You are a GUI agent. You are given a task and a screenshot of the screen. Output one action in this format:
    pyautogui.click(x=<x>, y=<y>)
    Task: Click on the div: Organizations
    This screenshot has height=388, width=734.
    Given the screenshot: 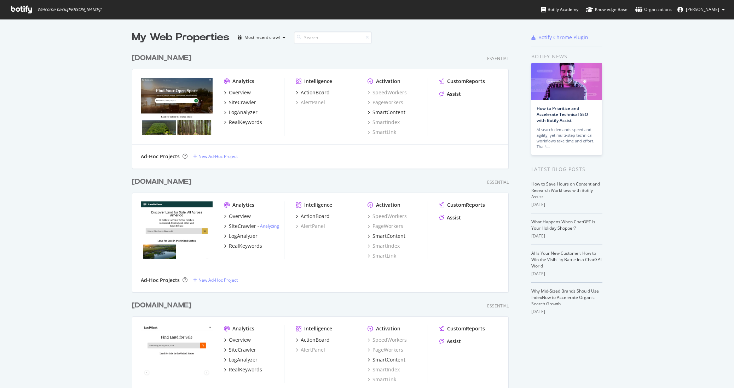 What is the action you would take?
    pyautogui.click(x=653, y=10)
    